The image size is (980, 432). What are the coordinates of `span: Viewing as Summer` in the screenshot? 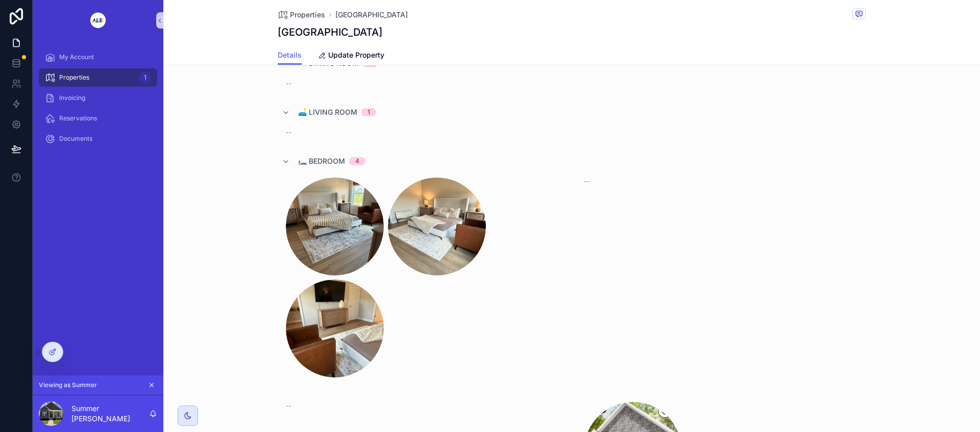 It's located at (68, 385).